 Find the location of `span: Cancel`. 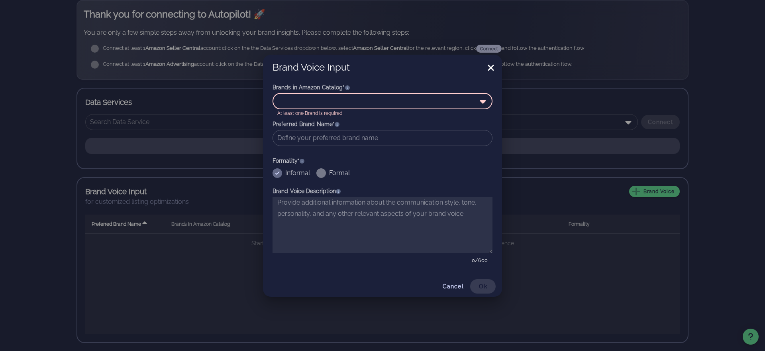

span: Cancel is located at coordinates (453, 286).